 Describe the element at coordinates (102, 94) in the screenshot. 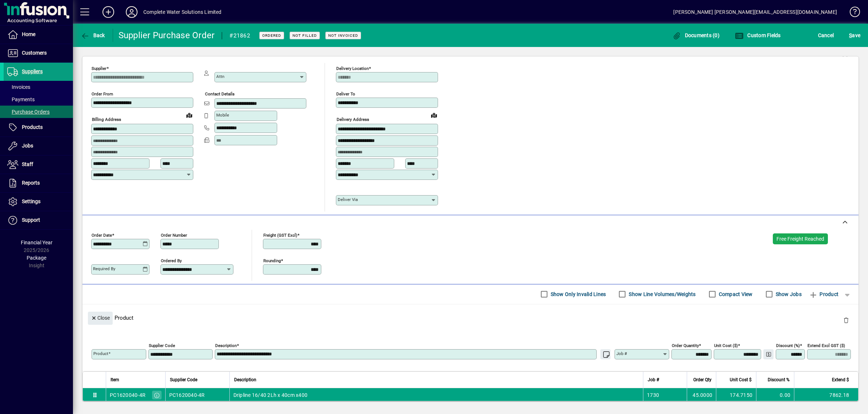

I see `mat-label: Order from` at that location.